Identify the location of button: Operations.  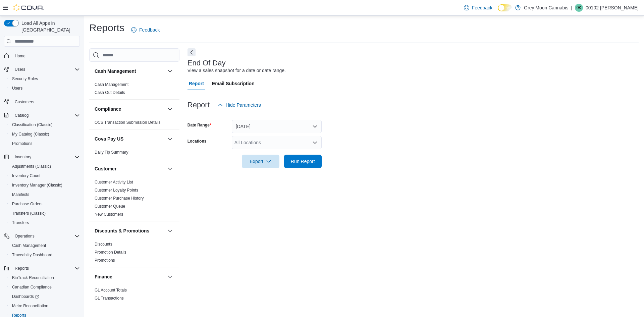
(25, 236).